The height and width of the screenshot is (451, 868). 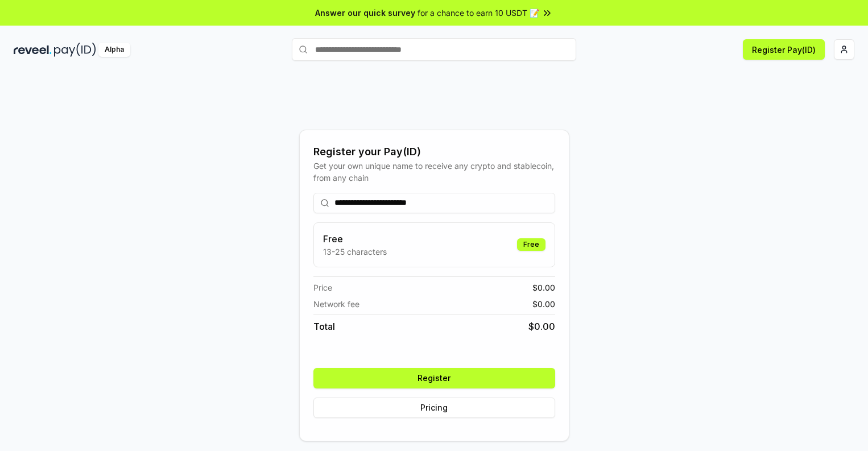 I want to click on div: Register your Pay(ID), so click(x=434, y=152).